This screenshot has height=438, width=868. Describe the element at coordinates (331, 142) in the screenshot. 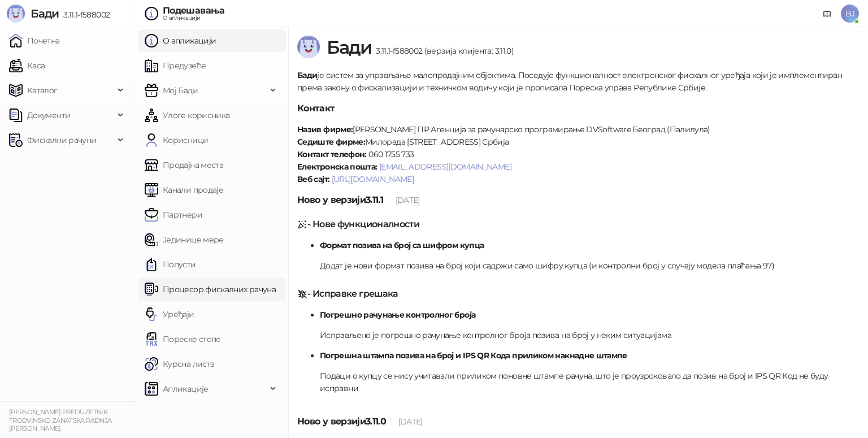

I see `strong: Седиште фирме:` at that location.